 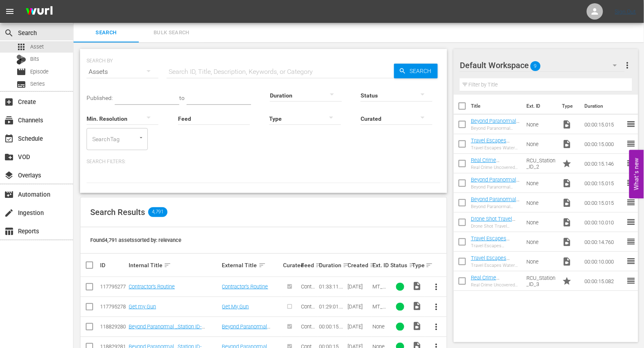 I want to click on a: Travel Escapes Summer 15 Seconds, so click(x=495, y=241).